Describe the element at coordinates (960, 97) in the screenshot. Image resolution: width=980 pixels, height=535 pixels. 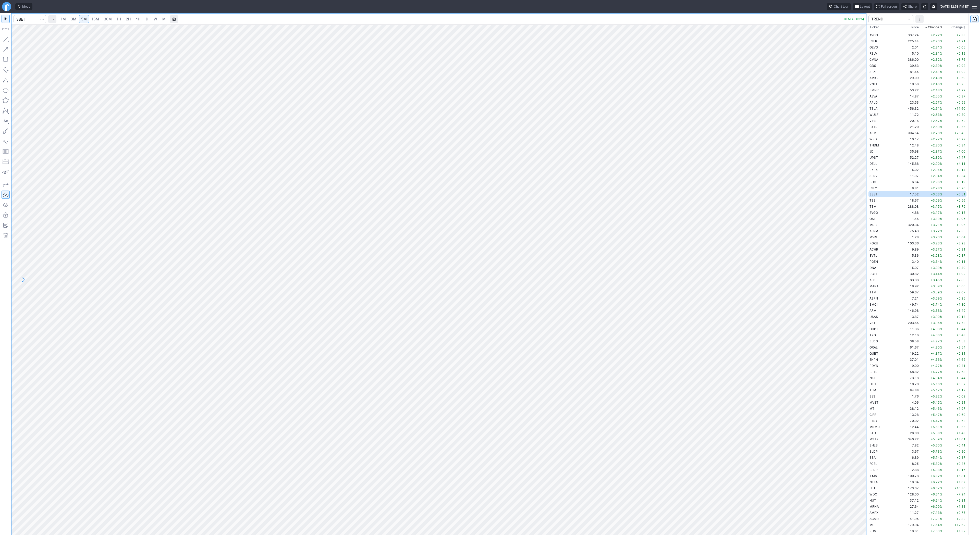
I see `span: +0.37` at that location.